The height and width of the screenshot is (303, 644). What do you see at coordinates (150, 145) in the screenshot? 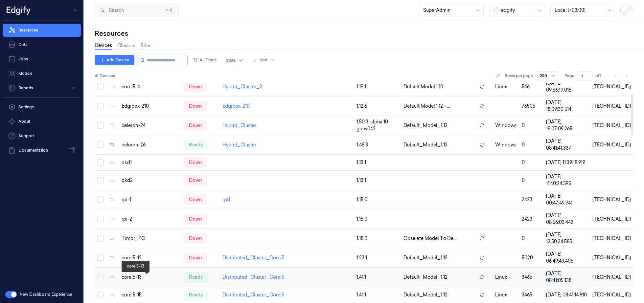
I see `div: celeron-26` at bounding box center [150, 145].